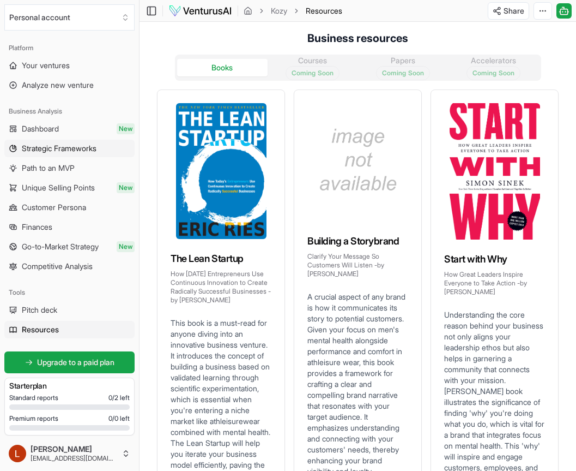 The width and height of the screenshot is (576, 471). I want to click on span: Dashboard, so click(40, 129).